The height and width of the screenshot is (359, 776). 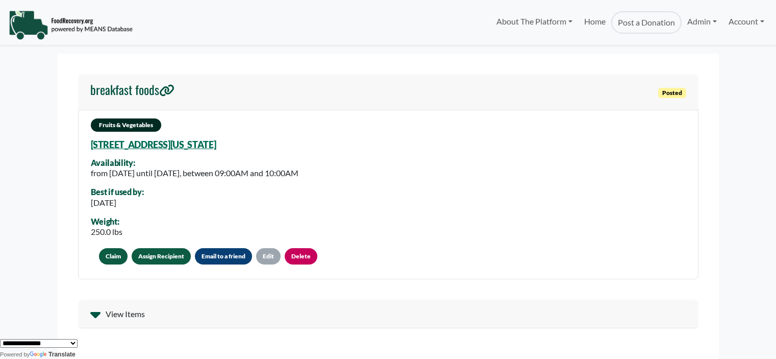 I want to click on h4: breakfast foods, so click(x=132, y=89).